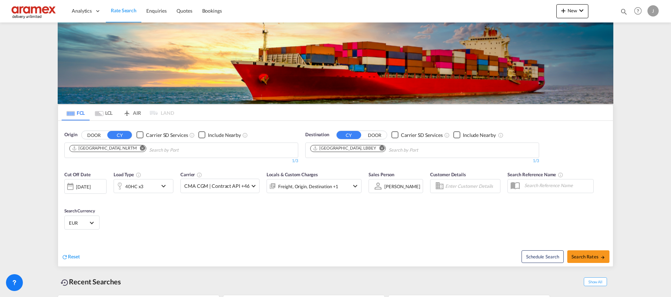  Describe the element at coordinates (127, 111) in the screenshot. I see `md-icon: icon-airplane` at that location.